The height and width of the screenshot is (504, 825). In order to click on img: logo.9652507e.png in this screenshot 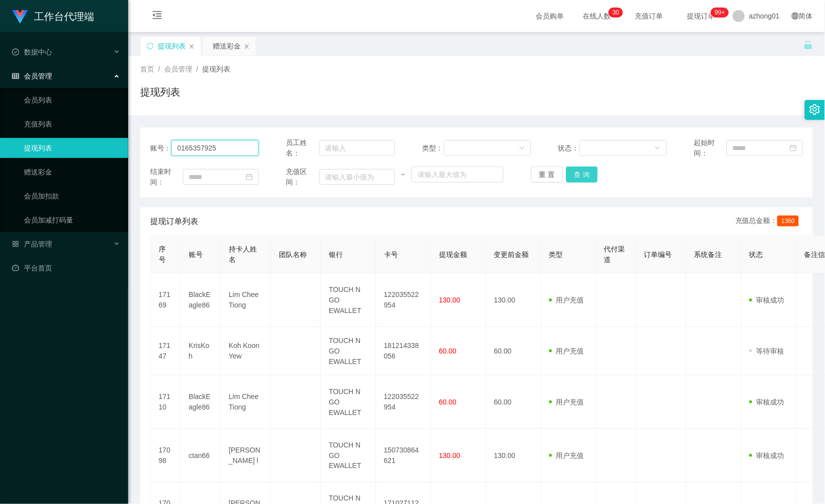, I will do `click(20, 17)`.